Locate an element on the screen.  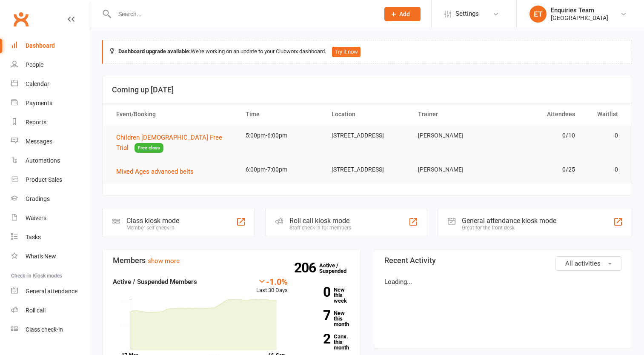
strong: 206 is located at coordinates (306, 268).